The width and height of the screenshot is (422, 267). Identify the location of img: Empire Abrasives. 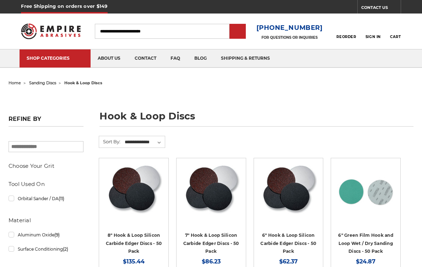
(51, 31).